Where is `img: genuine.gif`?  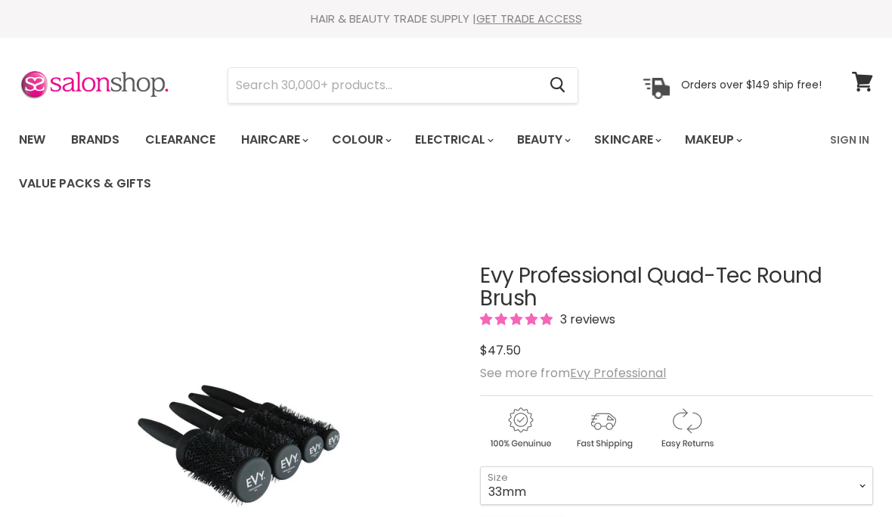 img: genuine.gif is located at coordinates (520, 428).